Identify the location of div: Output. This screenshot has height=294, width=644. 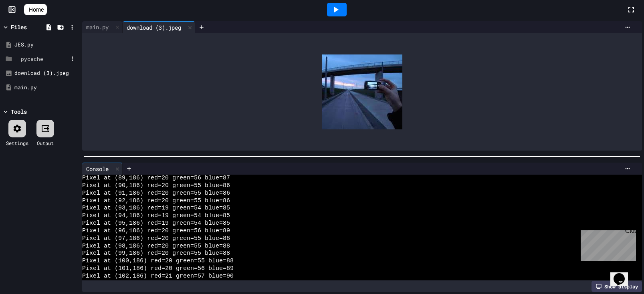
(45, 143).